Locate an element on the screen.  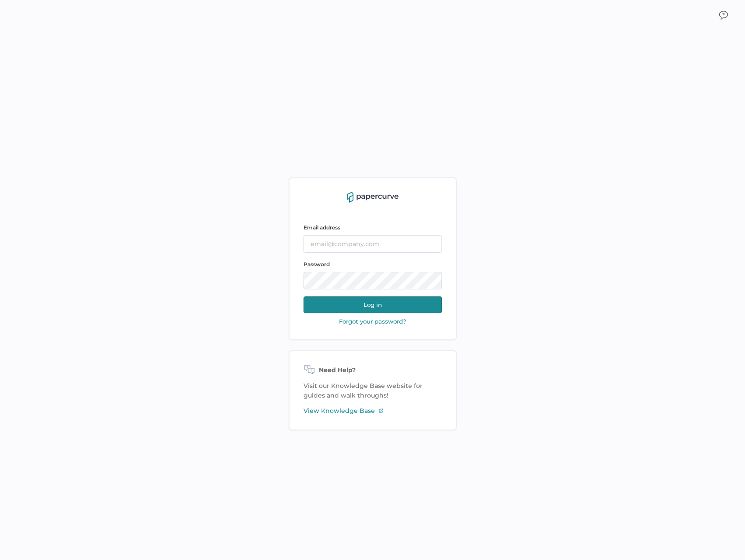
div: Need Help? is located at coordinates (373, 370).